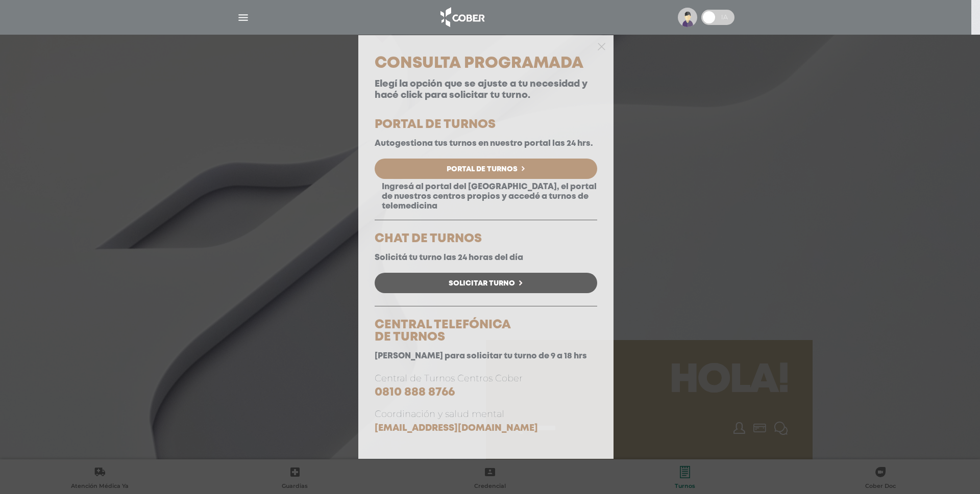 Image resolution: width=980 pixels, height=494 pixels. I want to click on span: Portal de Turnos, so click(482, 169).